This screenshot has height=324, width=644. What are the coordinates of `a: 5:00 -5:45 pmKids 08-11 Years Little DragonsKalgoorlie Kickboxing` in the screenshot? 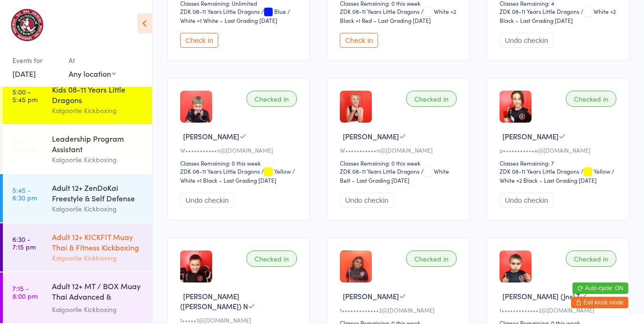 It's located at (77, 99).